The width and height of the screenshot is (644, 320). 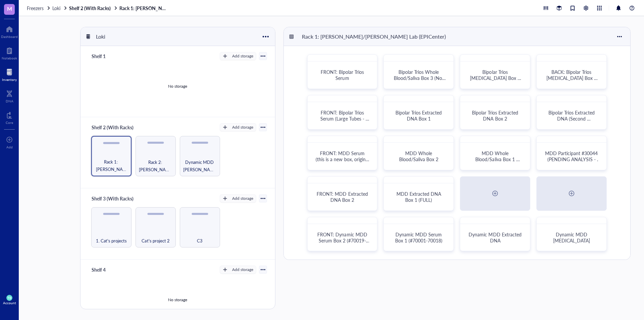 I want to click on span: MDD Whole Blood/Saliva Box 2, so click(x=419, y=156).